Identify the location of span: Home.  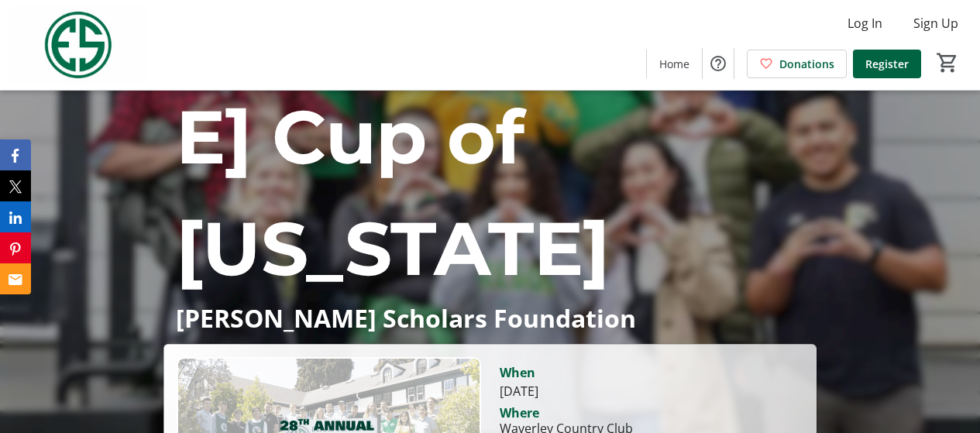
(674, 64).